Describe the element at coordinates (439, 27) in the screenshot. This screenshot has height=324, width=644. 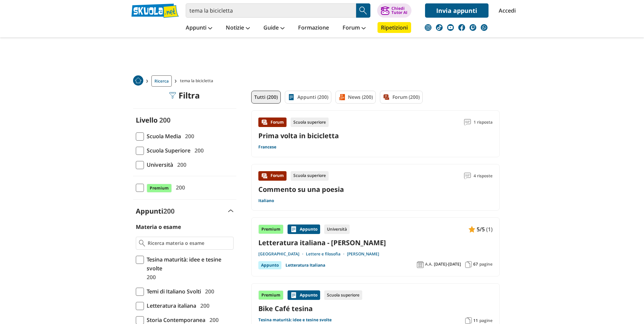
I see `img: tiktok` at that location.